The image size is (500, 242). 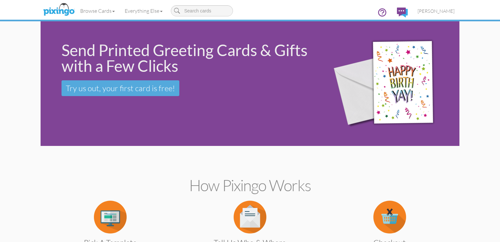 What do you see at coordinates (144, 11) in the screenshot?
I see `a: Everything Else` at bounding box center [144, 11].